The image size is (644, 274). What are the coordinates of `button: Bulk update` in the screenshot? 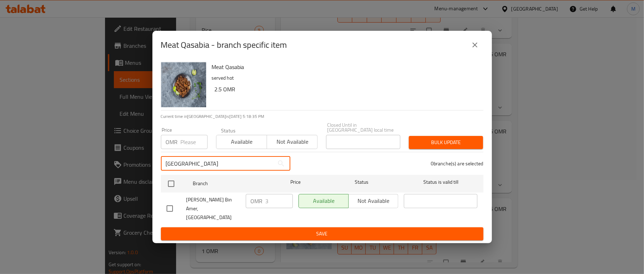 It's located at (446, 142).